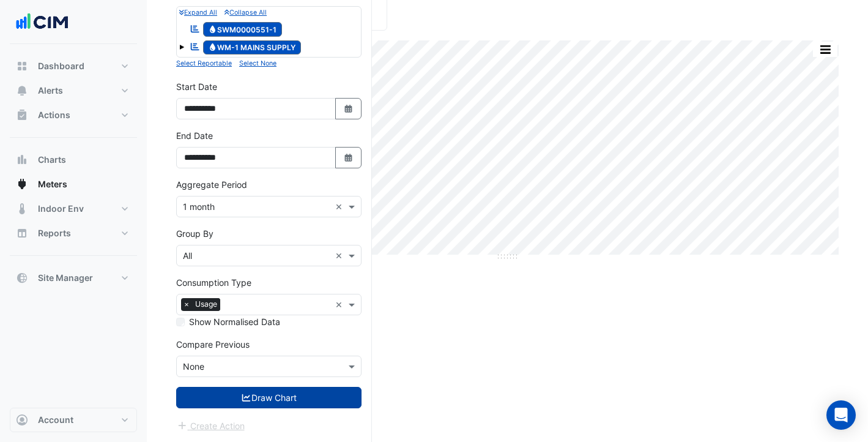 This screenshot has height=442, width=868. What do you see at coordinates (198, 12) in the screenshot?
I see `small: Expand All` at bounding box center [198, 12].